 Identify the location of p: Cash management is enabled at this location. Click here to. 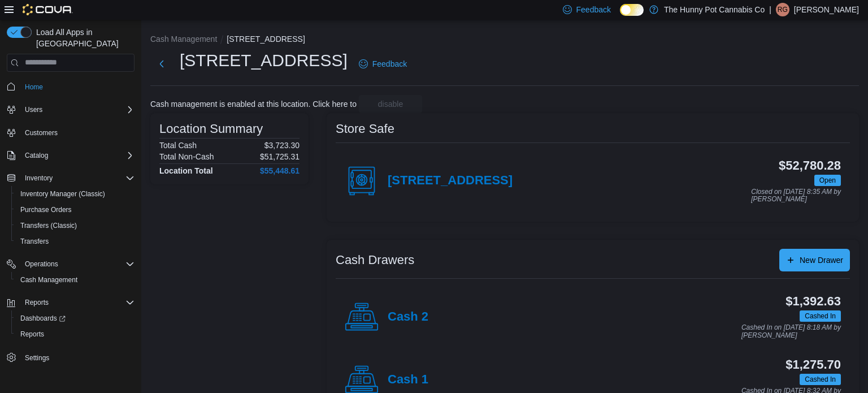
(253, 104).